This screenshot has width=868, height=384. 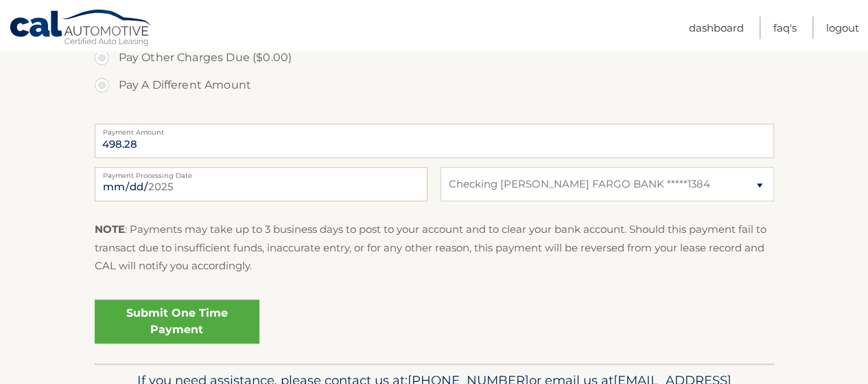 What do you see at coordinates (785, 28) in the screenshot?
I see `a: FAQ's` at bounding box center [785, 28].